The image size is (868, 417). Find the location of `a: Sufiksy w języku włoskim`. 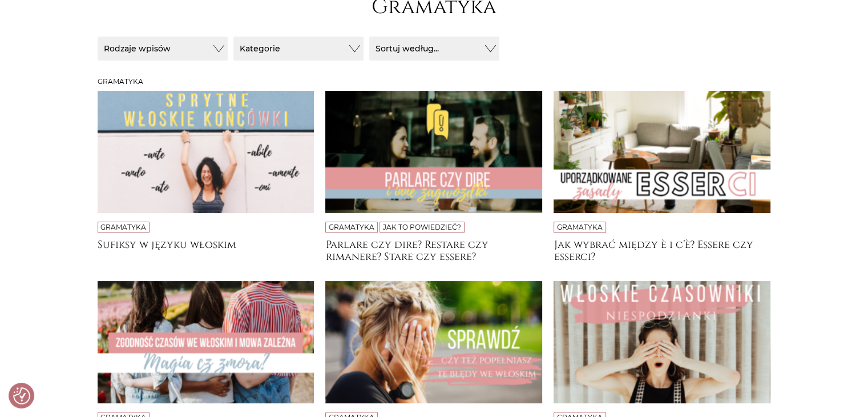

a: Sufiksy w języku włoskim is located at coordinates (206, 250).